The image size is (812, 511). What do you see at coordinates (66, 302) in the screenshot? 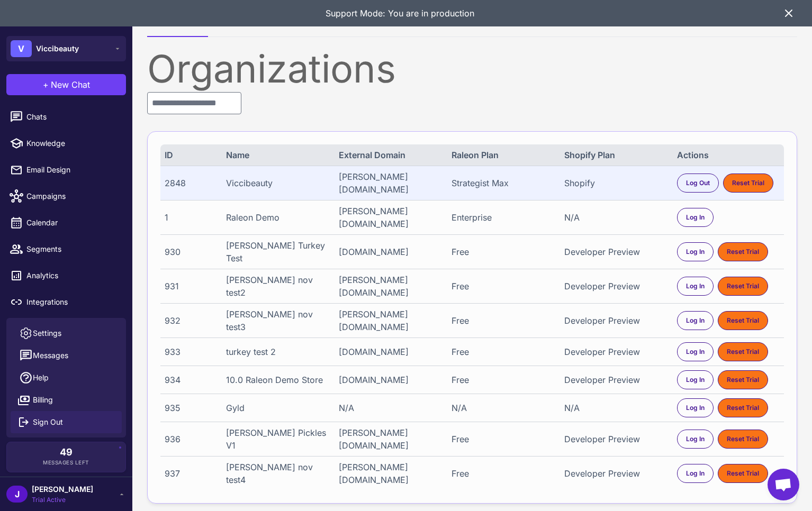
I see `a: Integrations` at bounding box center [66, 302].